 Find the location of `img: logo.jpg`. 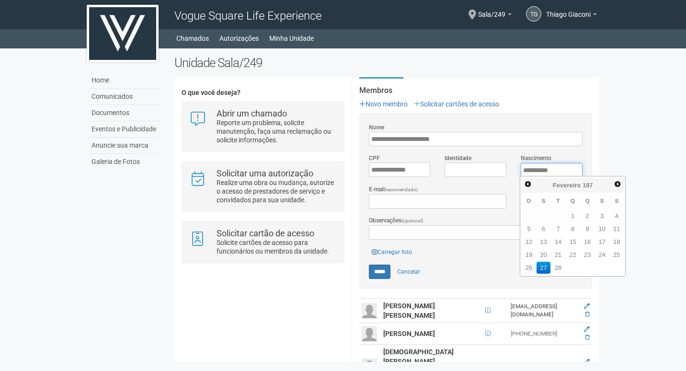

img: logo.jpg is located at coordinates (123, 34).